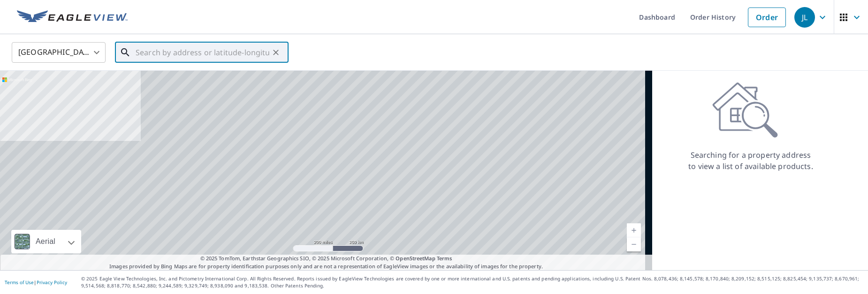 Image resolution: width=868 pixels, height=294 pixels. What do you see at coordinates (276, 52) in the screenshot?
I see `button: Clear` at bounding box center [276, 52].